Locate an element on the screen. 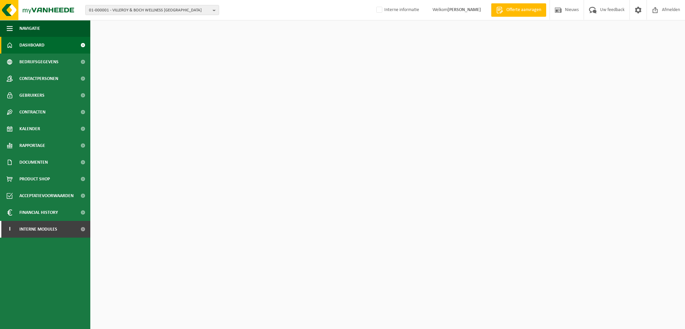  span: Navigatie is located at coordinates (30, 28).